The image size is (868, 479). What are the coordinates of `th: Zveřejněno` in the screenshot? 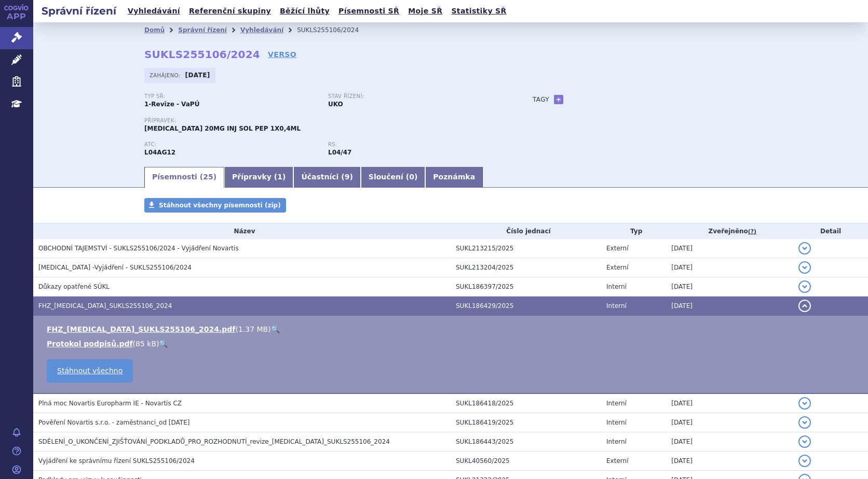 It's located at (729, 231).